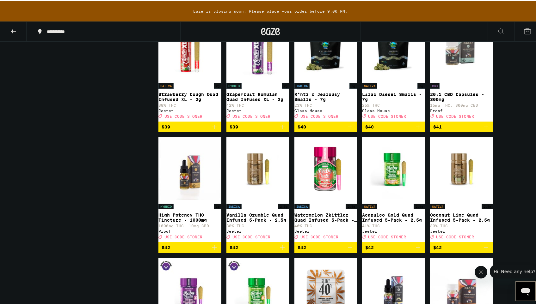  Describe the element at coordinates (190, 47) in the screenshot. I see `img: Jeeter - Strawberry Cough Quad Infused XL - 2g` at that location.